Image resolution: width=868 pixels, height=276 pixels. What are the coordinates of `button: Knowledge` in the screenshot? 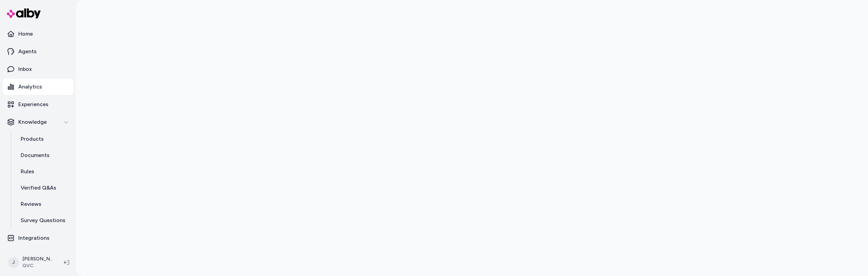 It's located at (38, 122).